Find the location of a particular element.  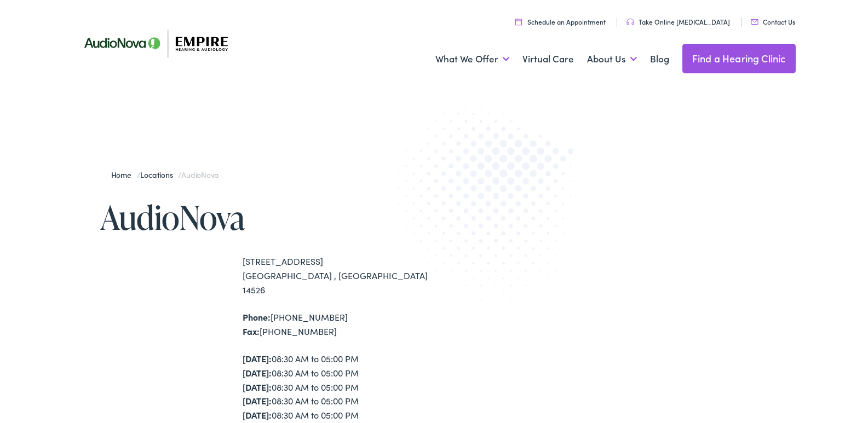

a: Find a Hearing Clinic is located at coordinates (738, 59).